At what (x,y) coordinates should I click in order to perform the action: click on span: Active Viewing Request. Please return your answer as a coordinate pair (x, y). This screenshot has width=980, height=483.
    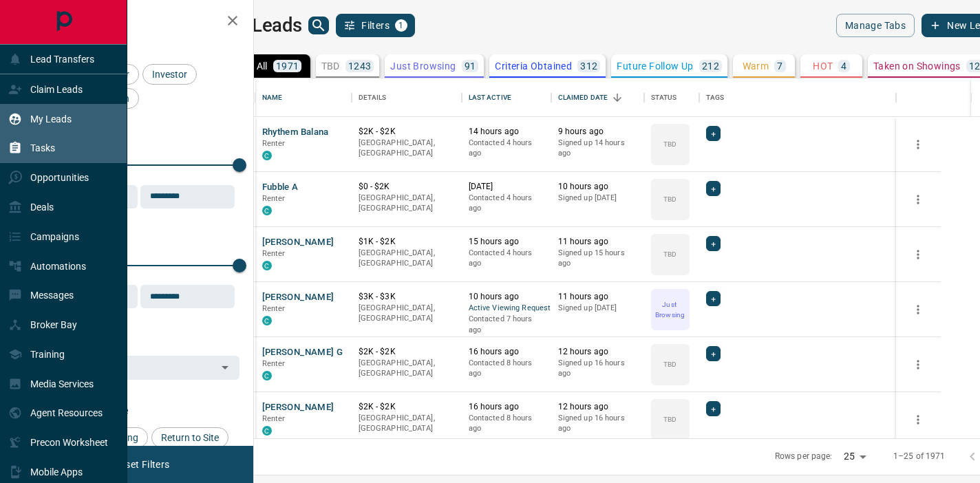
    Looking at the image, I should click on (507, 309).